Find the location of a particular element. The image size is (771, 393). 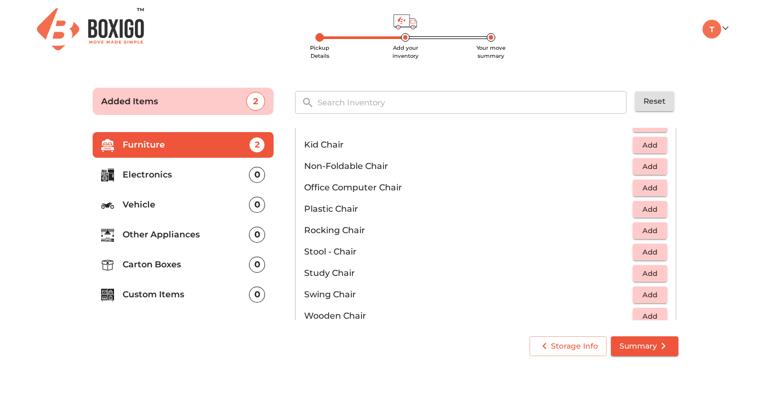

p: Swing Chair is located at coordinates (468, 295).